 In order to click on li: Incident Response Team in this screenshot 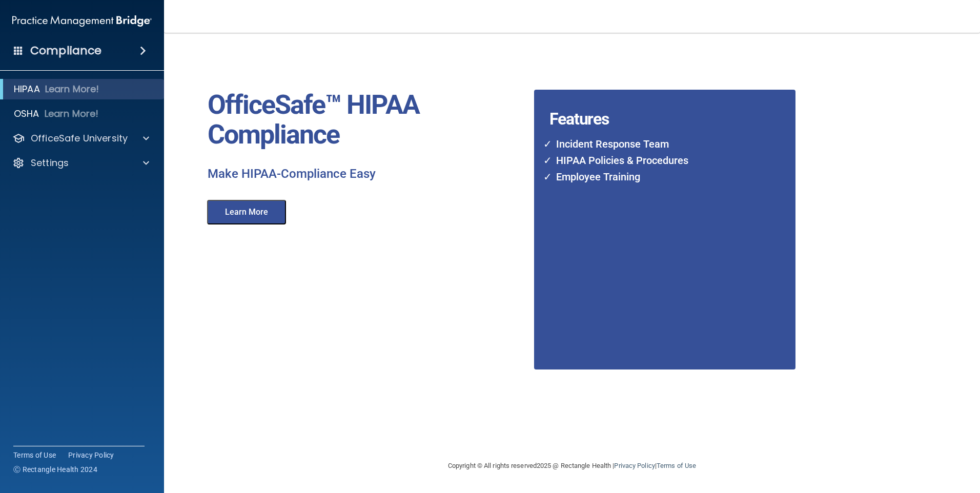, I will do `click(653, 144)`.